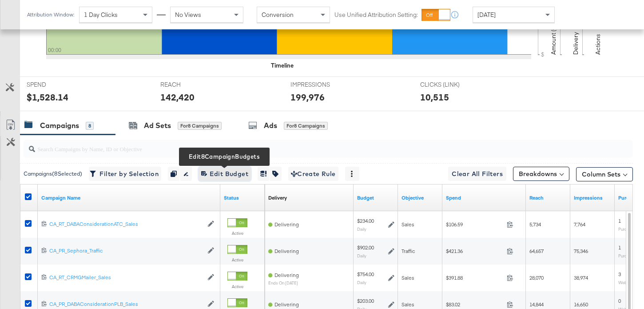 This screenshot has width=644, height=309. Describe the element at coordinates (537, 251) in the screenshot. I see `span: 64,657` at that location.